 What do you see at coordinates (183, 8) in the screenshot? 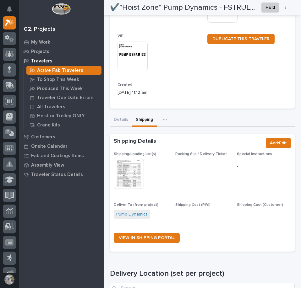
I see `h2: ✔️*Hoist Zone* Pump Dynamics - FSTRUL4 Crane System` at bounding box center [183, 8].